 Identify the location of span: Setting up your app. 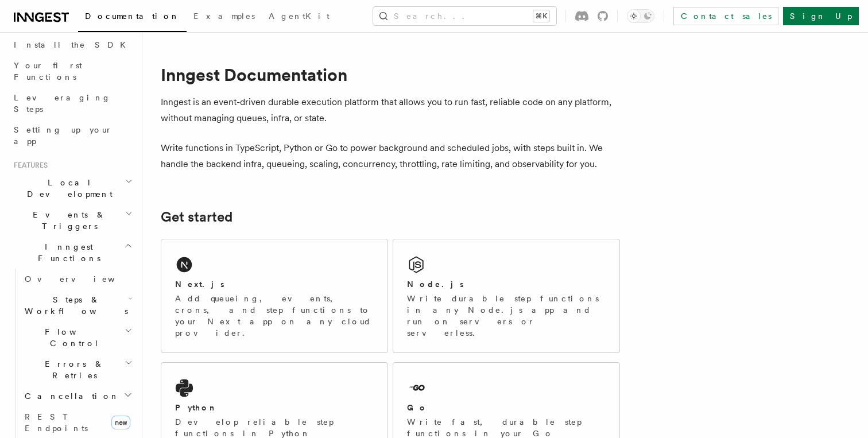
(63, 136).